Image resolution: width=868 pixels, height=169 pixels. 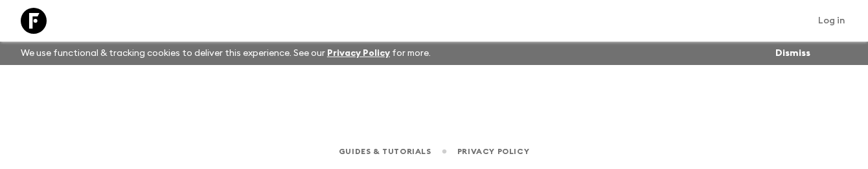 What do you see at coordinates (832, 21) in the screenshot?
I see `a: Log in` at bounding box center [832, 21].